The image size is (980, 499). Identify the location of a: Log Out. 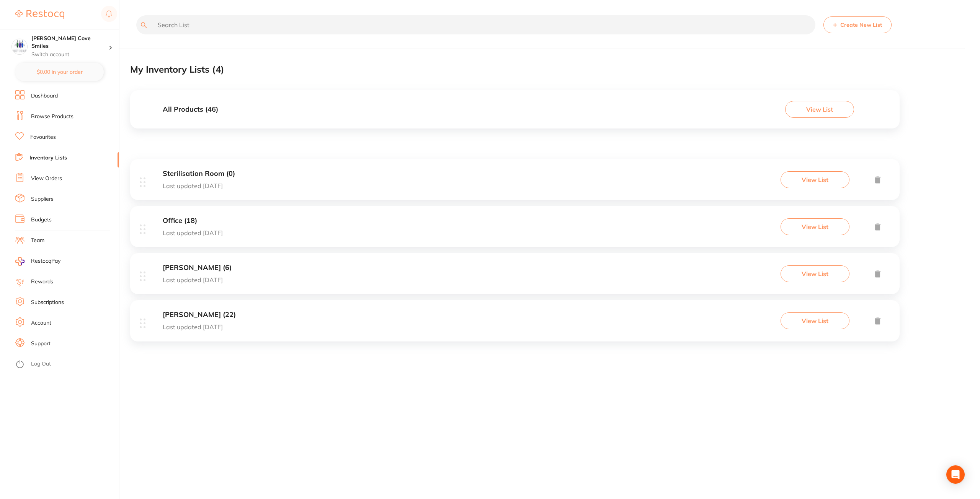
(41, 364).